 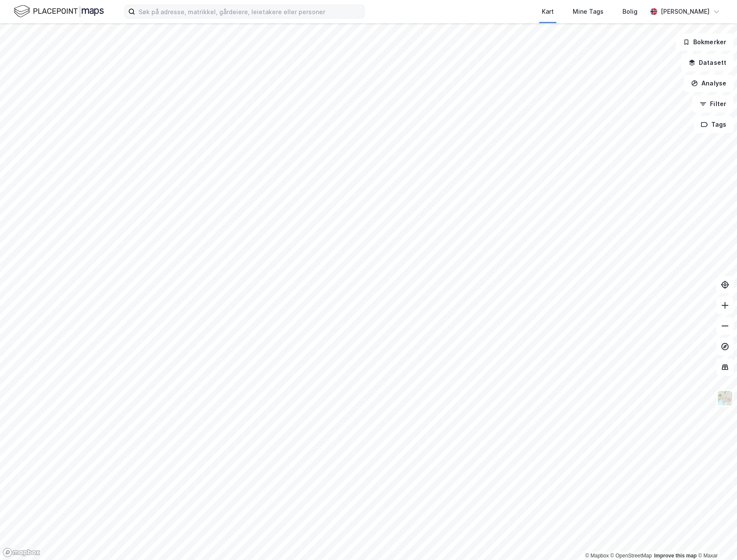 What do you see at coordinates (716, 539) in the screenshot?
I see `div: Chat Widget` at bounding box center [716, 539].